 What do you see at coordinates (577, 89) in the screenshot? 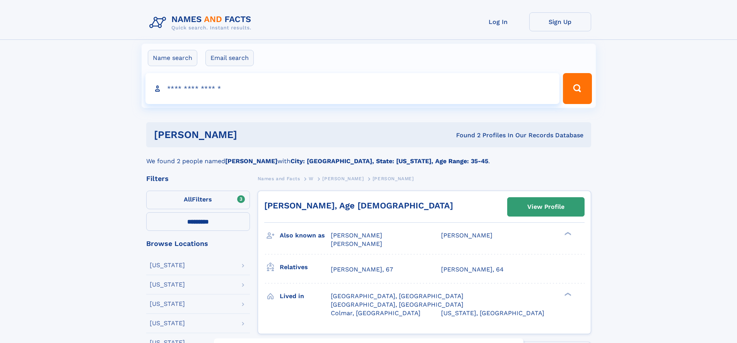
I see `button: Search Button` at bounding box center [577, 89].